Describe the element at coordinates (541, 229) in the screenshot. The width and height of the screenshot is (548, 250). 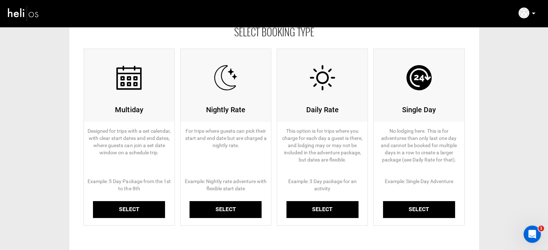
I see `span: 1` at that location.